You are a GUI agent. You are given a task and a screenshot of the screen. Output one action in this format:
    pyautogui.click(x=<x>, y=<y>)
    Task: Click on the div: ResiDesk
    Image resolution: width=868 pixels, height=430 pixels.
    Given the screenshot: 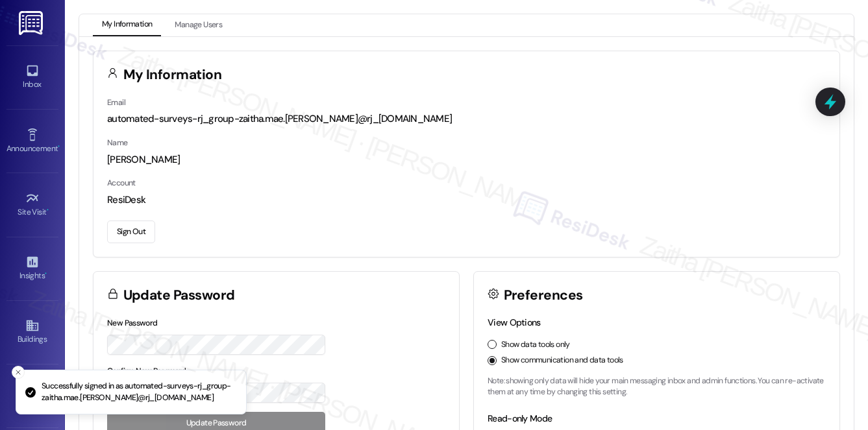 What is the action you would take?
    pyautogui.click(x=466, y=200)
    